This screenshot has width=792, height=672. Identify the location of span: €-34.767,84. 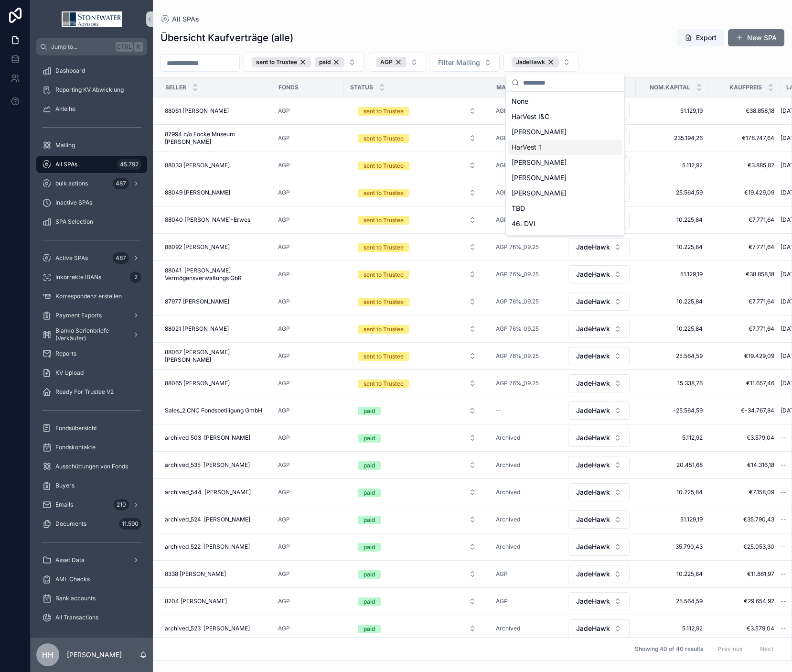
(745, 411).